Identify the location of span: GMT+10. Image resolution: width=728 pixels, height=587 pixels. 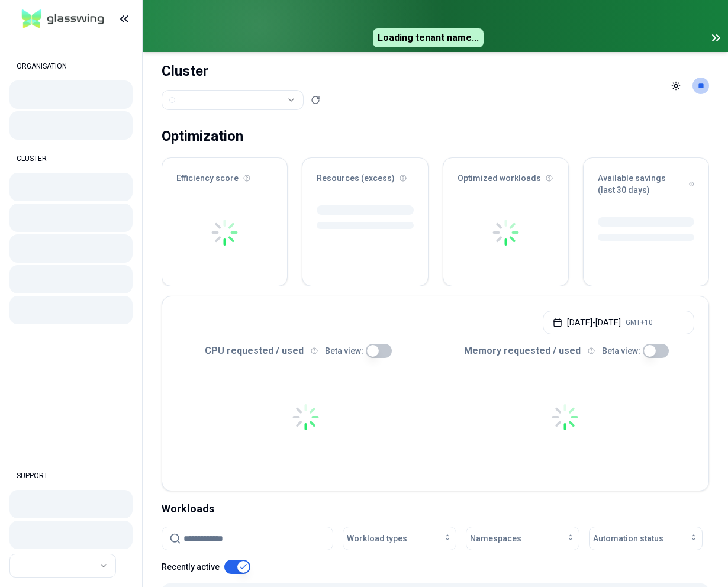
(639, 322).